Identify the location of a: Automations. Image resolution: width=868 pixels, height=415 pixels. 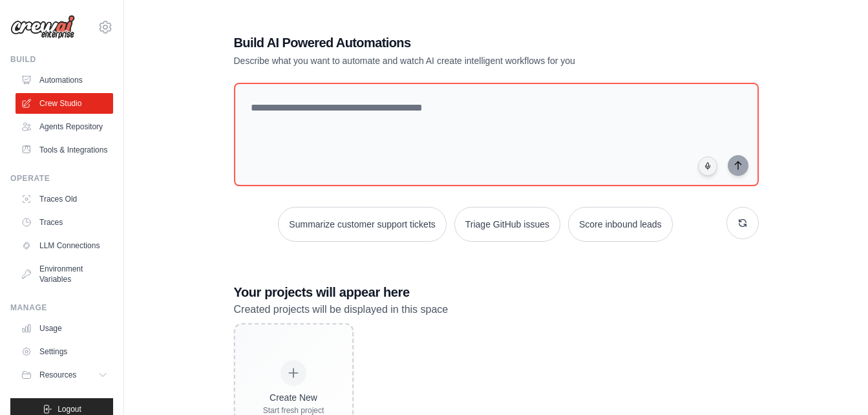
(64, 80).